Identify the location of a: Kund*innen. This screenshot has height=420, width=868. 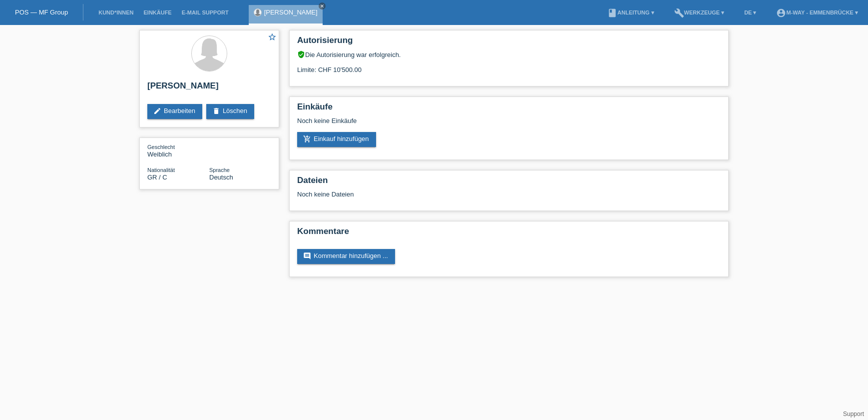
(116, 13).